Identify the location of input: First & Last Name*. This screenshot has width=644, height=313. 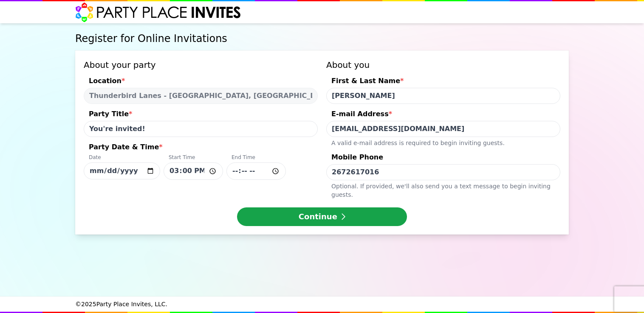
(443, 96).